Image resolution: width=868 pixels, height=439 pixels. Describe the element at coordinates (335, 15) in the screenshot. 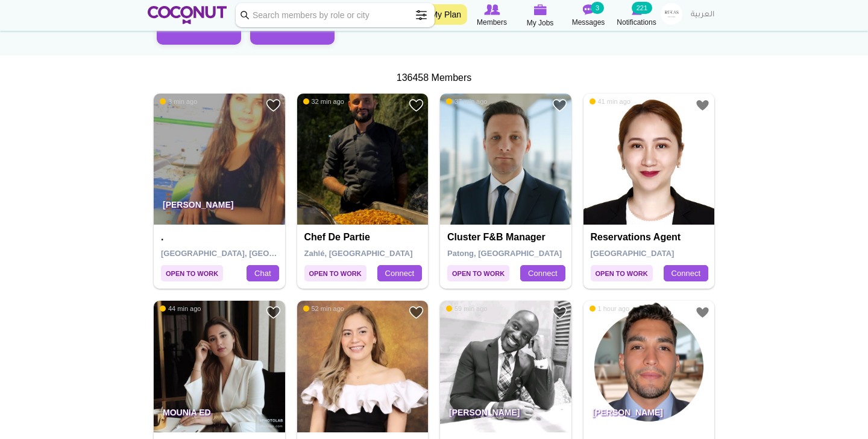

I see `input: Search members by role or city` at that location.